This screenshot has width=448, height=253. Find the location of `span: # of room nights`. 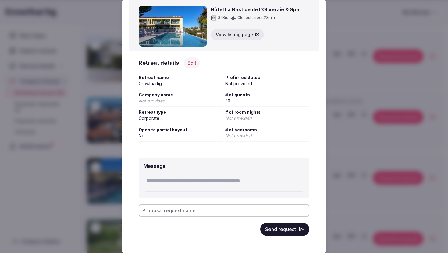

span: # of room nights is located at coordinates (267, 112).